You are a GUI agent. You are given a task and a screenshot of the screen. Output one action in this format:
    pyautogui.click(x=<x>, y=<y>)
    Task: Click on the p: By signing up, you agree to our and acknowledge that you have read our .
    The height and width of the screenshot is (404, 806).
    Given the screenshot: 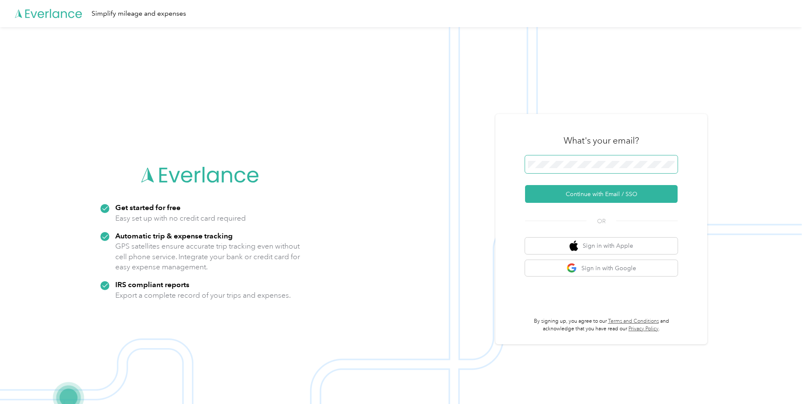 What is the action you would take?
    pyautogui.click(x=601, y=325)
    